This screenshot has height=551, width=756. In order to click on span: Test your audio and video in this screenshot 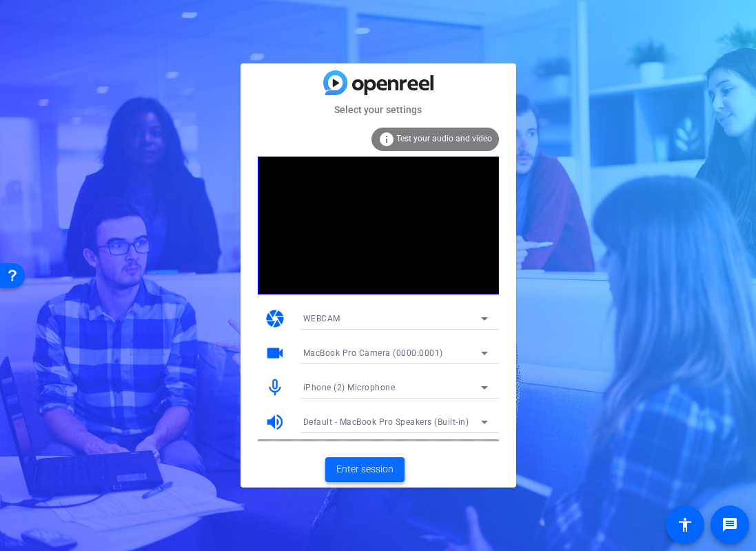, I will do `click(444, 139)`.